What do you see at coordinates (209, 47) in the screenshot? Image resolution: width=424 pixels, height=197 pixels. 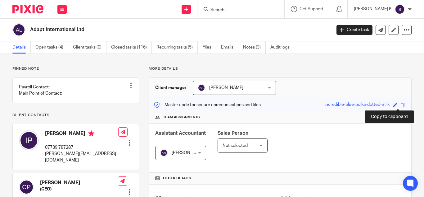 I see `a: Files` at bounding box center [209, 47].